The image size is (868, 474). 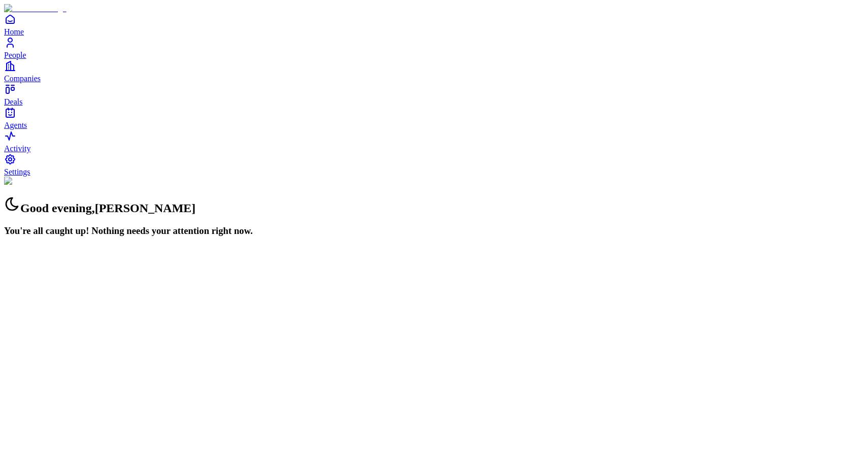 What do you see at coordinates (434, 118) in the screenshot?
I see `a: Agents` at bounding box center [434, 118].